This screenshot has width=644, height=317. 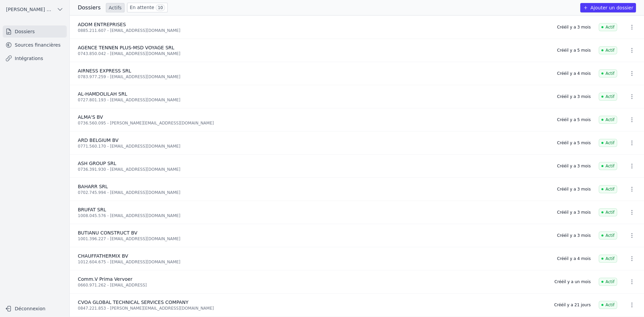 What do you see at coordinates (107, 233) in the screenshot?
I see `span: BUTIANU CONSTRUCT BV` at bounding box center [107, 233].